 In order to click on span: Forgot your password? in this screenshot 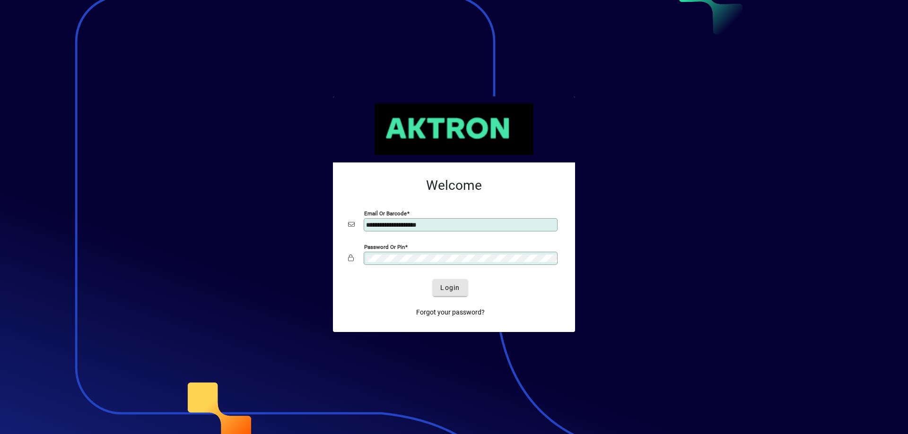, I will do `click(450, 312)`.